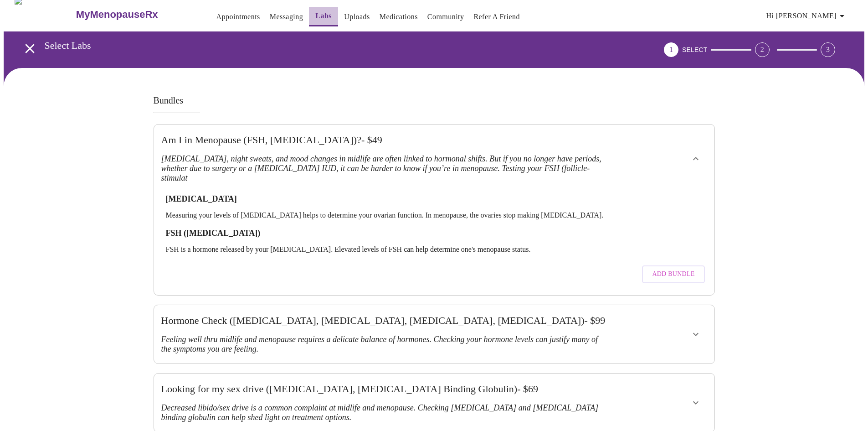 The height and width of the screenshot is (431, 868). I want to click on button: Community, so click(446, 17).